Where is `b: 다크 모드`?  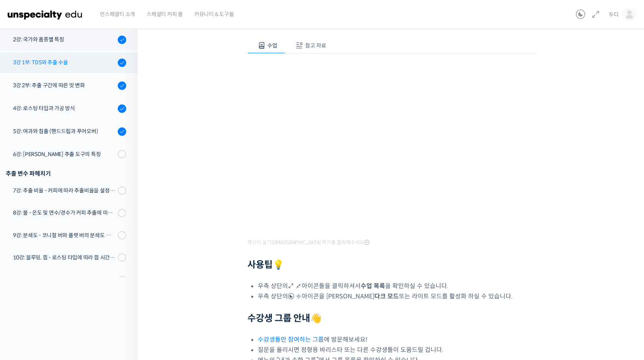
b: 다크 모드 is located at coordinates (387, 296).